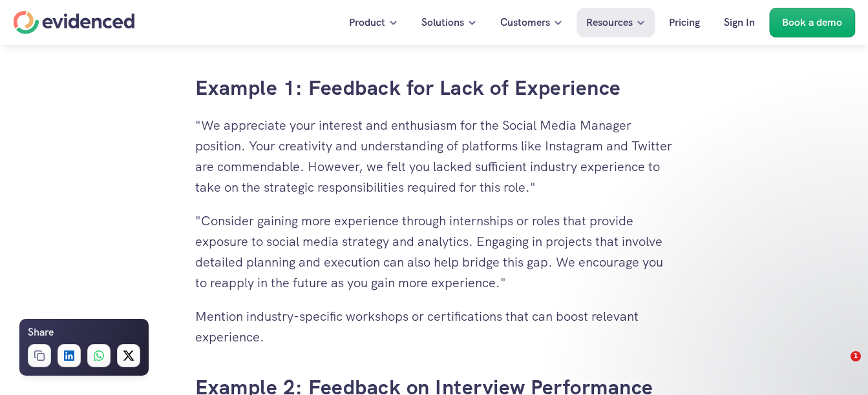 The width and height of the screenshot is (868, 395). What do you see at coordinates (434, 327) in the screenshot?
I see `p: Mention industry-specific workshops or certifications that can boost relevant experience.` at bounding box center [434, 327].